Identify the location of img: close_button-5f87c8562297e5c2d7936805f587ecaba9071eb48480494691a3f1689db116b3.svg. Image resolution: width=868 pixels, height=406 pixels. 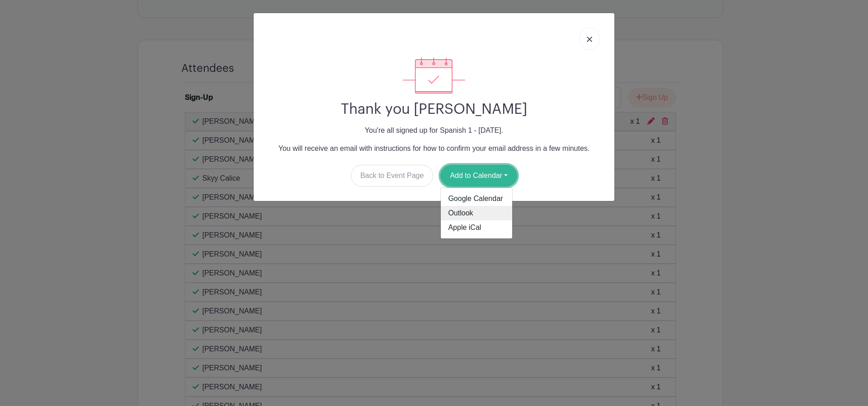
(589, 39).